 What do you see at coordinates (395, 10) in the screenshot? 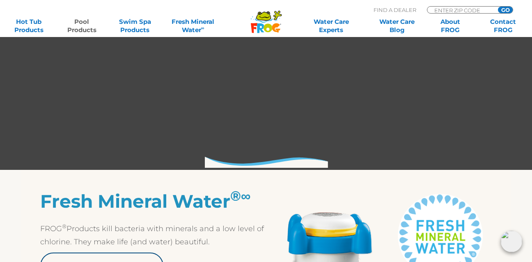
I see `p: Find A Dealer` at bounding box center [395, 10].